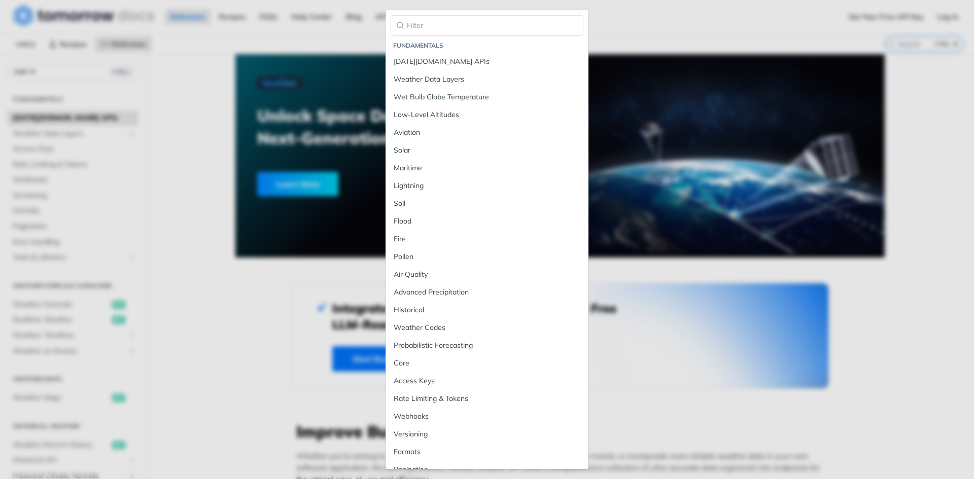 Image resolution: width=974 pixels, height=479 pixels. I want to click on a: Rate Limiting & Tokens, so click(487, 399).